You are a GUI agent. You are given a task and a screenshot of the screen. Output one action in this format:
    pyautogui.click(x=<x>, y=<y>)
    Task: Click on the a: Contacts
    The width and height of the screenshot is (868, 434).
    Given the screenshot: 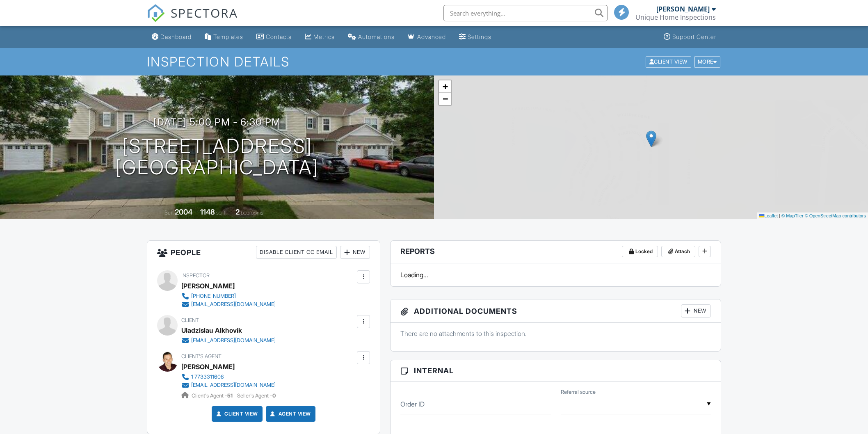 What is the action you would take?
    pyautogui.click(x=274, y=37)
    